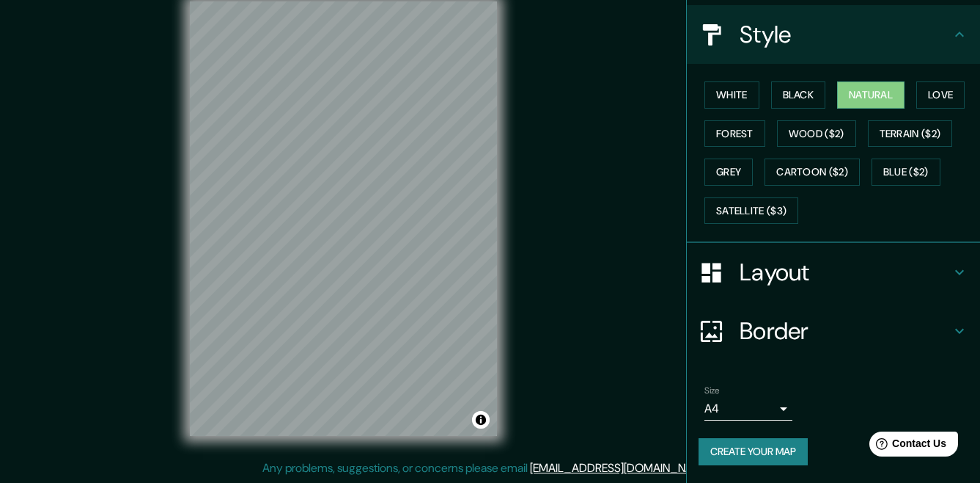 This screenshot has height=483, width=980. Describe the element at coordinates (712, 390) in the screenshot. I see `label: Size` at that location.